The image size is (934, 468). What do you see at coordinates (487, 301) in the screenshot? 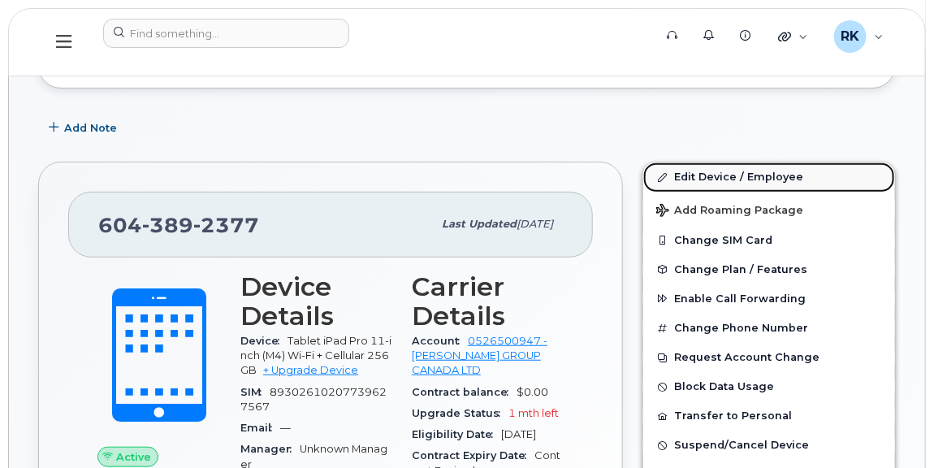
I see `h3: Carrier Details` at bounding box center [487, 301].